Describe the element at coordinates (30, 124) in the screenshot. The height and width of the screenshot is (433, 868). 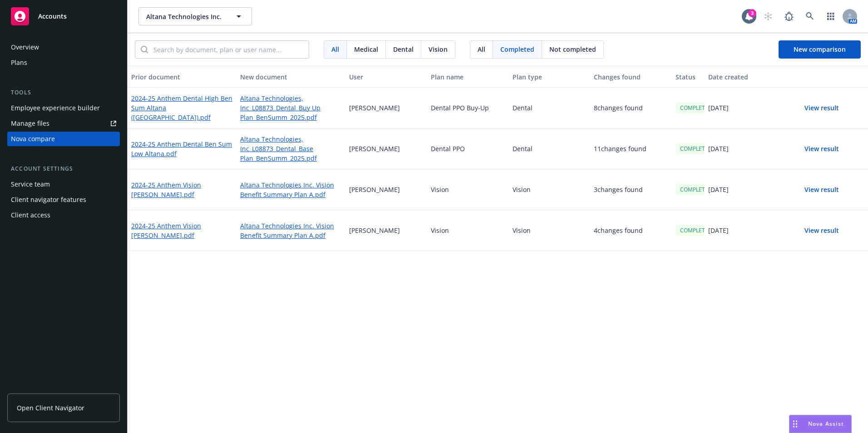
I see `div: Manage files` at that location.